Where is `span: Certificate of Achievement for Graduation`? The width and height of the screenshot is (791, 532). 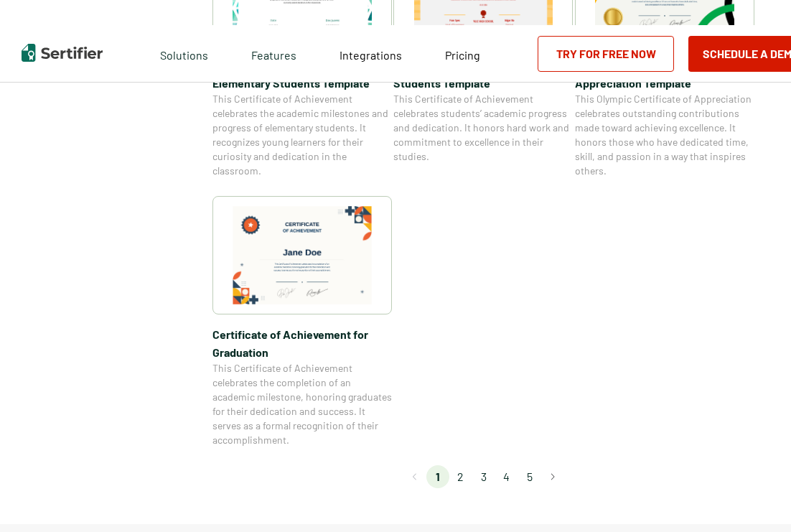
span: Certificate of Achievement for Graduation is located at coordinates (302, 343).